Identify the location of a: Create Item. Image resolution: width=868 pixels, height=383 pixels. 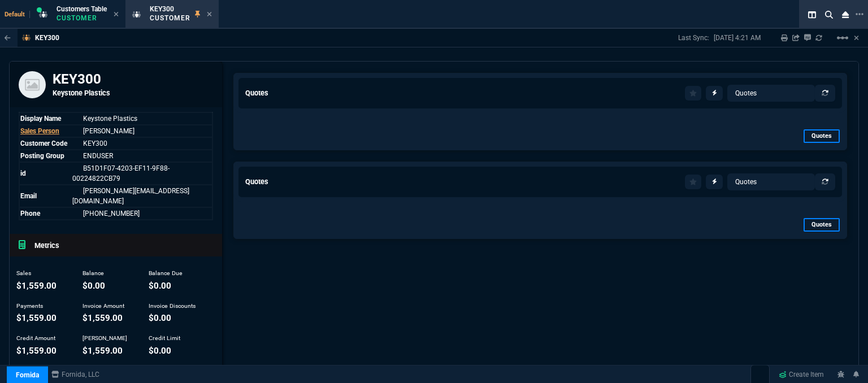
(802, 374).